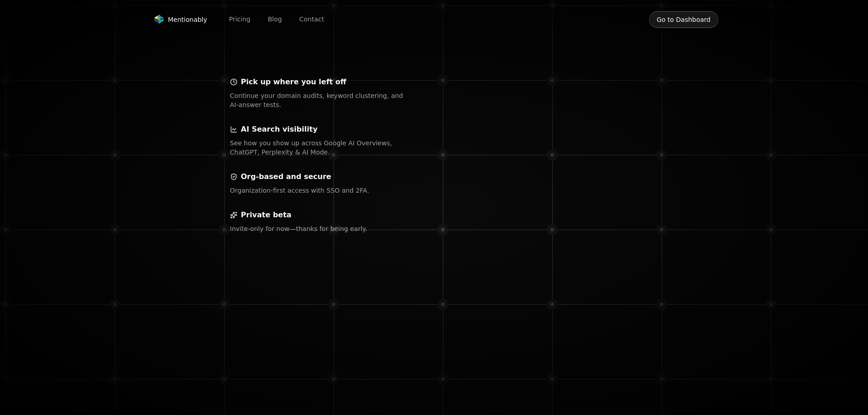 This screenshot has width=868, height=415. I want to click on p: Continue your domain audits, keyword clustering, and AI‑answer tests., so click(317, 100).